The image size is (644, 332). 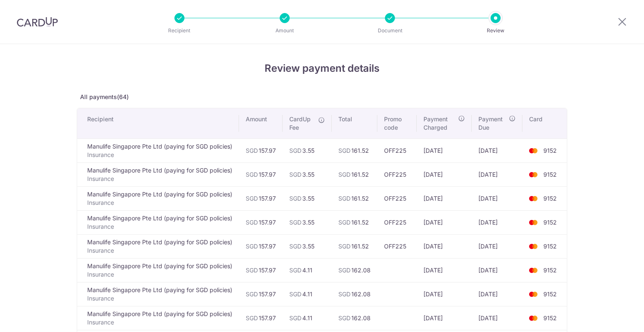 What do you see at coordinates (492, 124) in the screenshot?
I see `span: Payment Due` at bounding box center [492, 124].